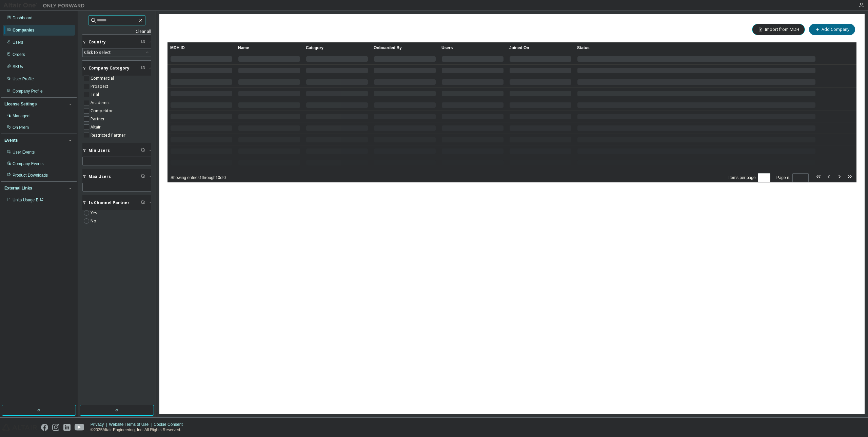 The height and width of the screenshot is (437, 868). I want to click on span: Companies (0), so click(190, 29).